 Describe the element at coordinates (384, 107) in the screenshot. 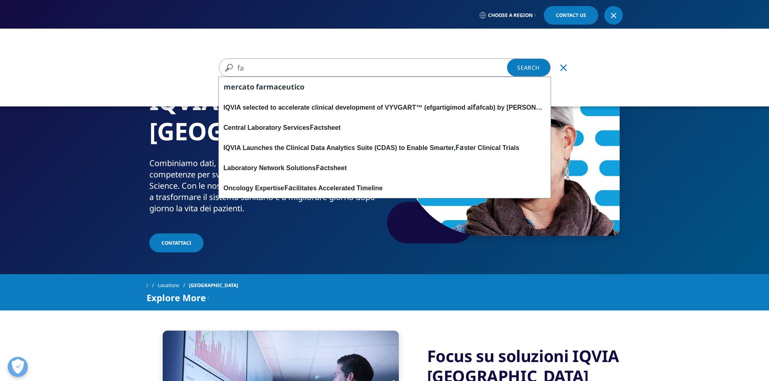

I see `div: IQVIA selected to accelerate clinical development of VYVGART™ (efgartigimod al fcab) by [PERSON_N...` at that location.